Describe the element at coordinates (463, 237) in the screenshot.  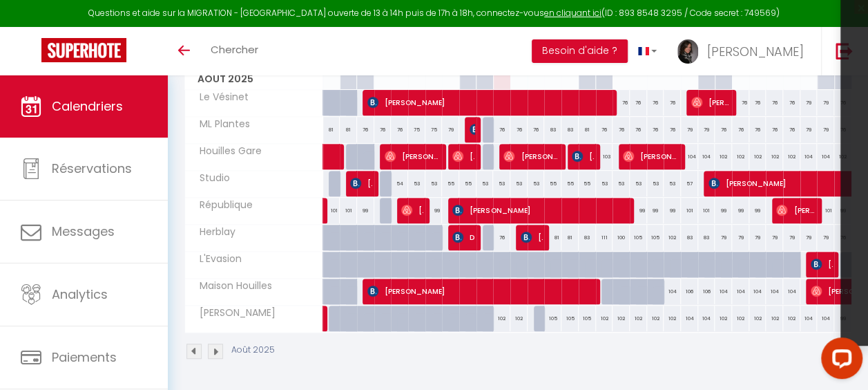
I see `span: Derby Jade` at that location.